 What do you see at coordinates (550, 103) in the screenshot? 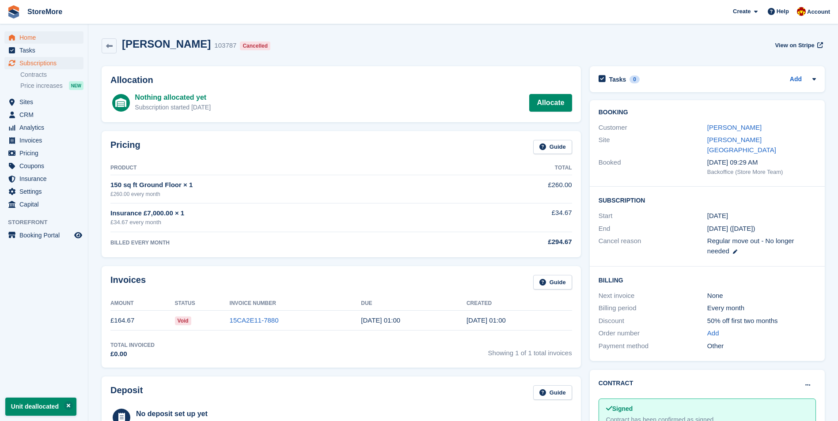
I see `a: Allocate` at bounding box center [550, 103].